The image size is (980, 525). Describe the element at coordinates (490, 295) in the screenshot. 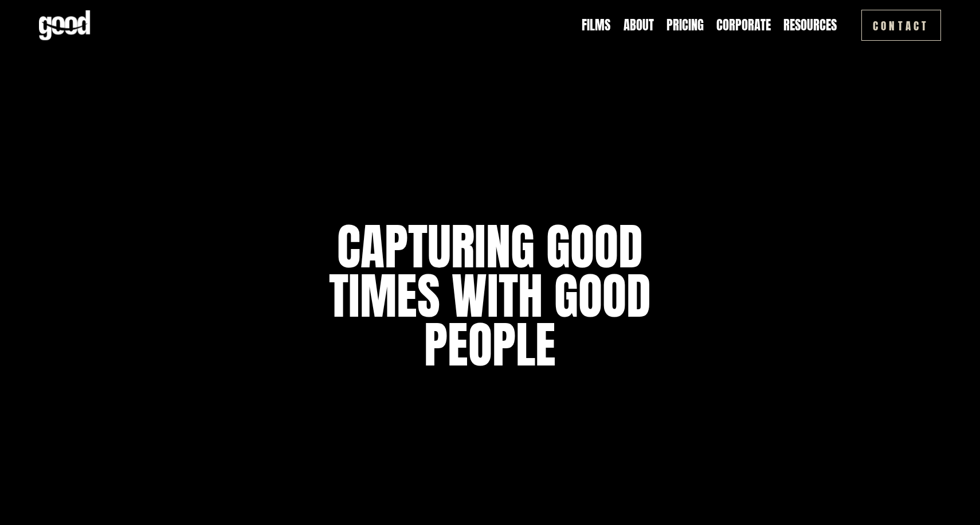

I see `h1: capturing good times with good people` at that location.